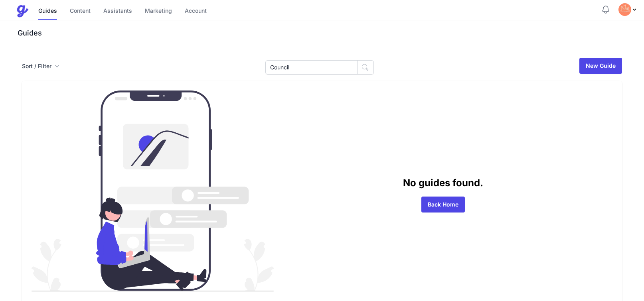 Image resolution: width=644 pixels, height=301 pixels. What do you see at coordinates (23, 11) in the screenshot?
I see `img: Guestive Guides` at bounding box center [23, 11].